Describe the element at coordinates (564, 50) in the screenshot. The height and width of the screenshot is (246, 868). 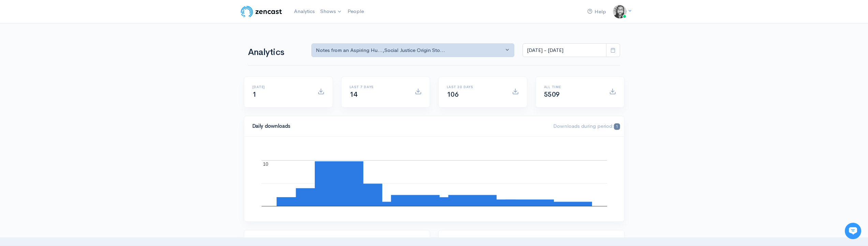
I see `input: analytics date range selector` at that location.